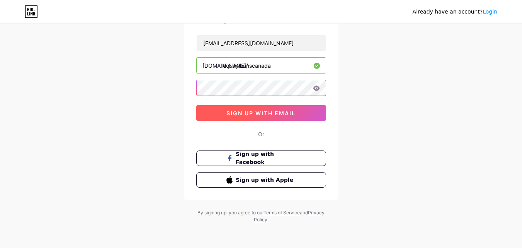 This screenshot has height=248, width=522. What do you see at coordinates (261, 180) in the screenshot?
I see `button: Sign up with Apple` at bounding box center [261, 180].